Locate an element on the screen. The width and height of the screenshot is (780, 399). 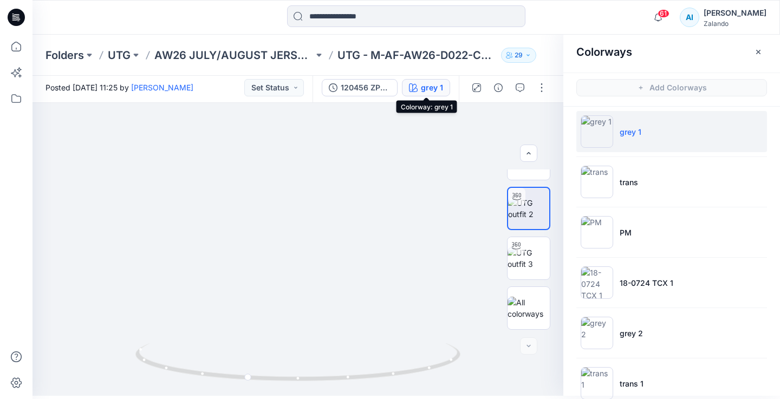
div: AI is located at coordinates (690, 17).